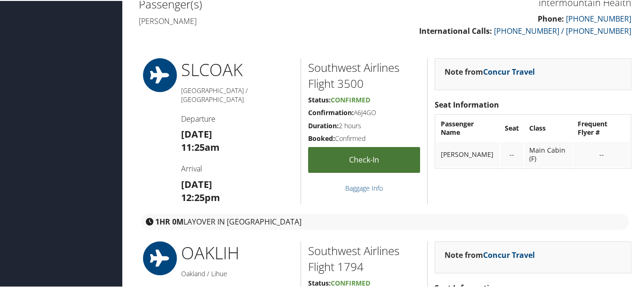 This screenshot has width=644, height=287. Describe the element at coordinates (602, 127) in the screenshot. I see `th: Frequent Flyer #` at that location.